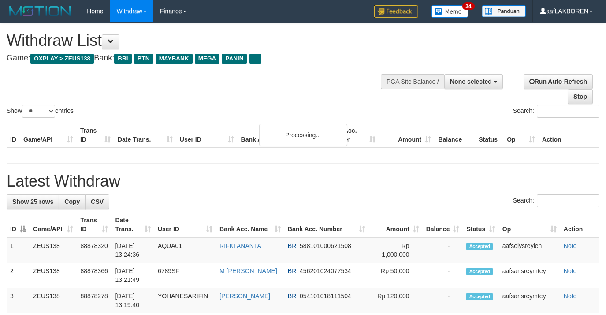 The image size is (606, 315). What do you see at coordinates (489, 135) in the screenshot?
I see `th: Status` at bounding box center [489, 135].